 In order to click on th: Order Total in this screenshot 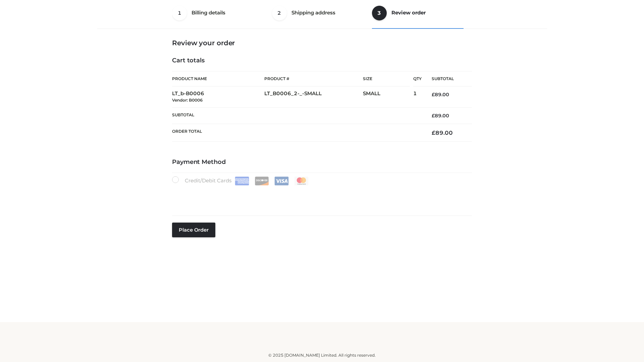, I will do `click(297, 133)`.